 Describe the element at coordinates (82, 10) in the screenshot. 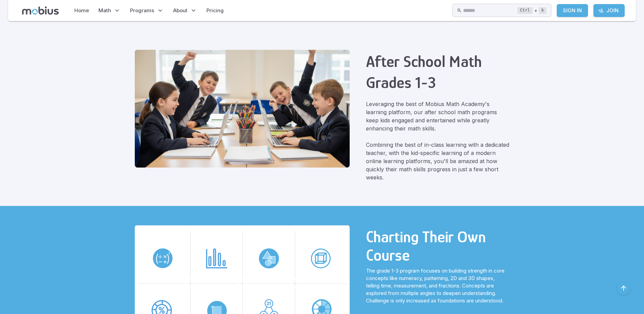

I see `a: Home` at that location.